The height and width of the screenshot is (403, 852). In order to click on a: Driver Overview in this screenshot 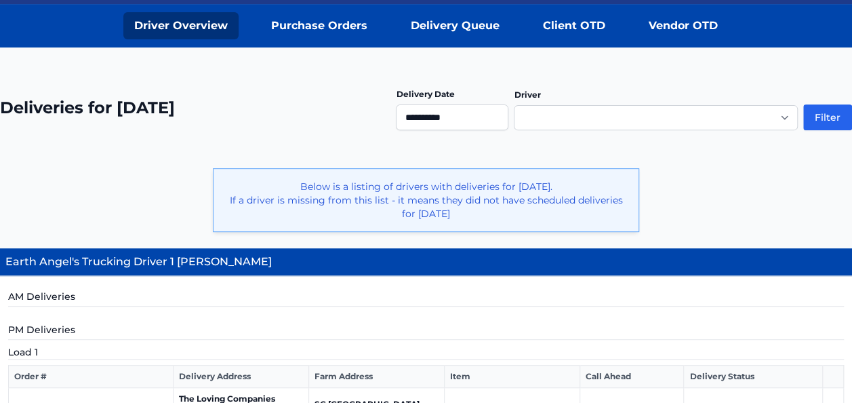, I will do `click(181, 26)`.